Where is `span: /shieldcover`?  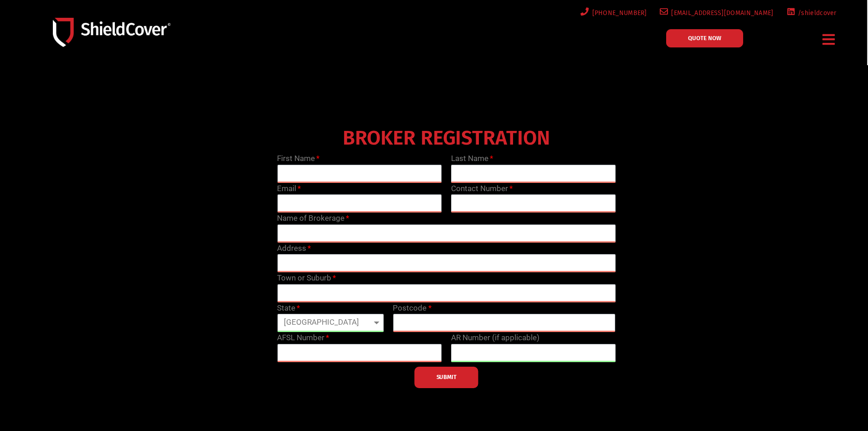 span: /shieldcover is located at coordinates (815, 13).